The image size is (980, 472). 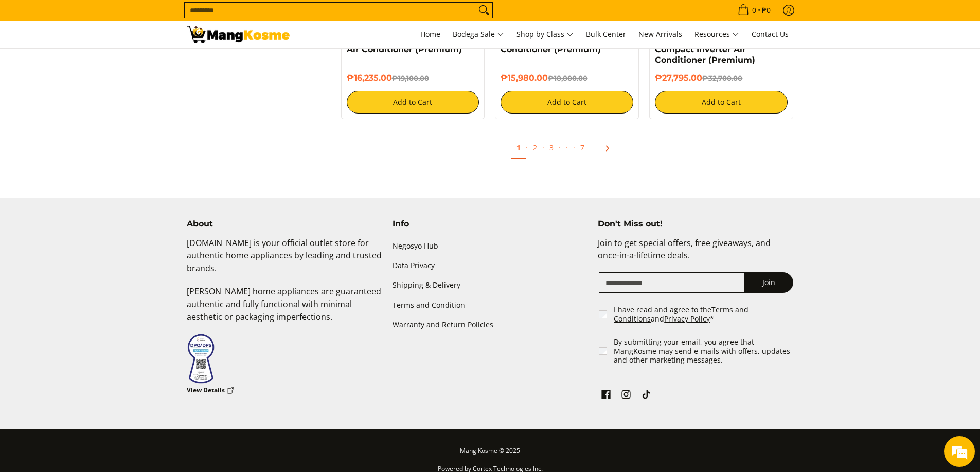 I want to click on a: See Mang Kosme on Facebook, so click(x=606, y=396).